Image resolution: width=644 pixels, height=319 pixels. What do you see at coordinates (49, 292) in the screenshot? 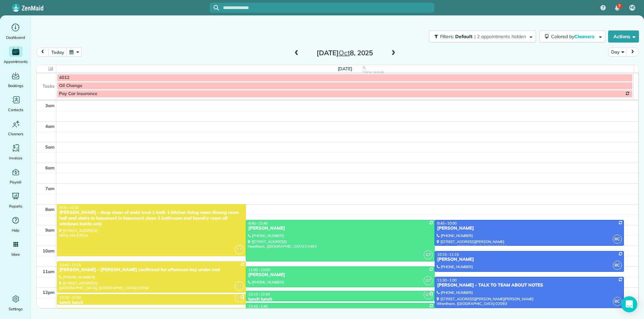
I see `span: 12pm` at bounding box center [49, 292].